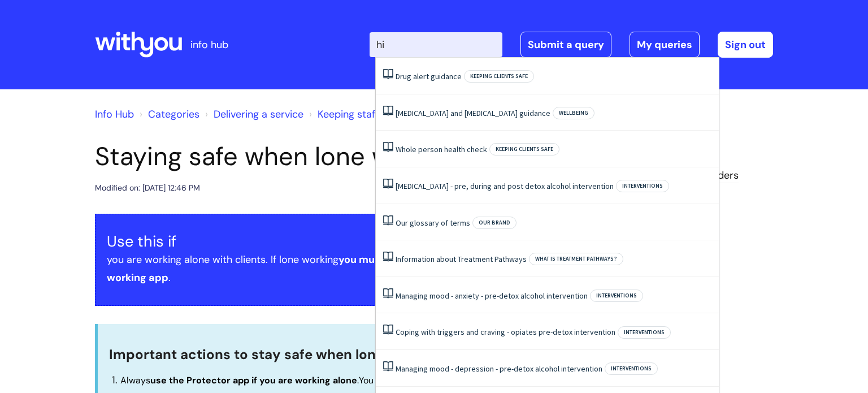 The image size is (868, 393). Describe the element at coordinates (354, 115) in the screenshot. I see `li: Keeping staff safe` at that location.